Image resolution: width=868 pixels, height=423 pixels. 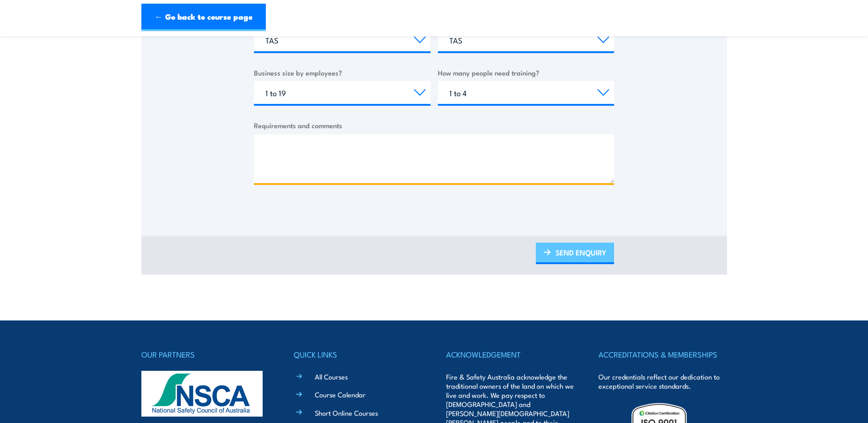 I want to click on a: SEND ENQUIRY, so click(x=575, y=253).